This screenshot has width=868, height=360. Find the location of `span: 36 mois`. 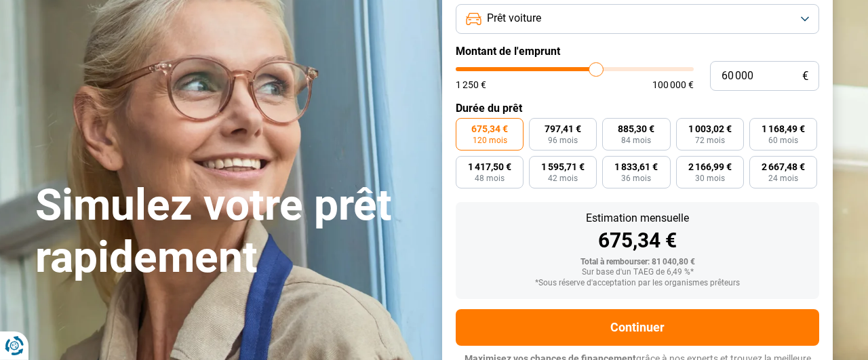

span: 36 mois is located at coordinates (636, 179).